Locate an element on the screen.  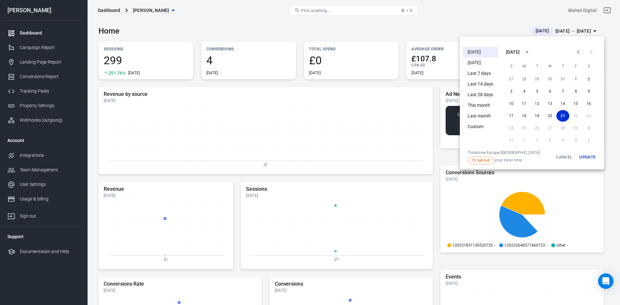
span: your local time is located at coordinates (504, 161).